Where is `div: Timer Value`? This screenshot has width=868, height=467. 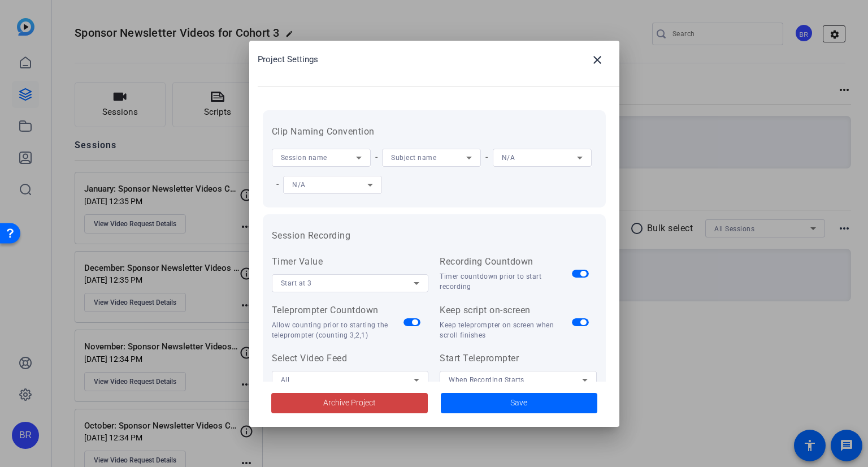 div: Timer Value is located at coordinates (350, 262).